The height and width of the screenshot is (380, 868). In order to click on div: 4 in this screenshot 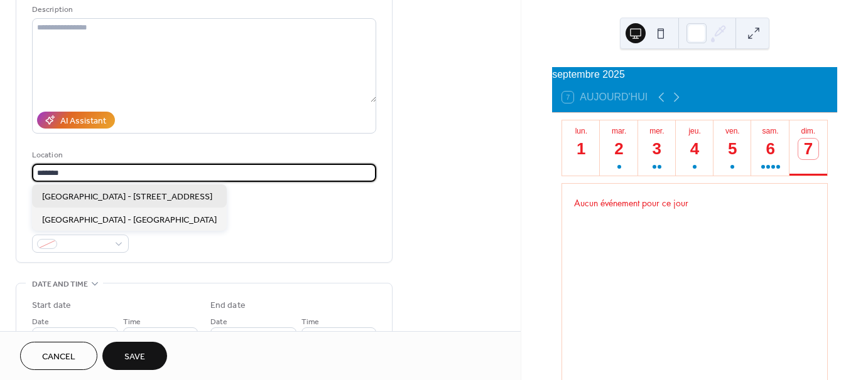, I will do `click(694, 149)`.